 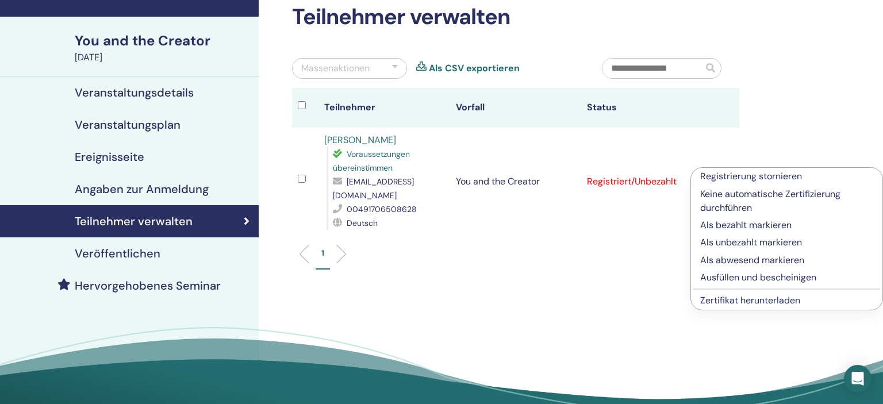 I want to click on div: Open Intercom Messenger, so click(x=858, y=379).